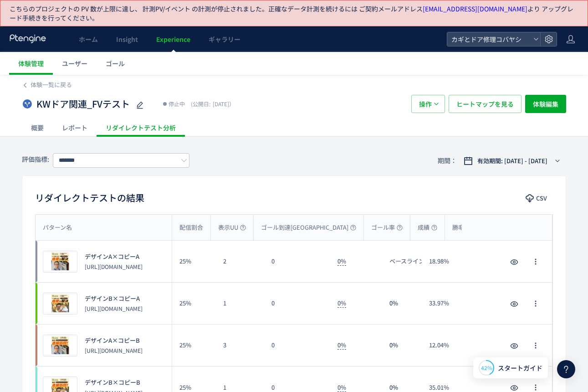 The height and width of the screenshot is (392, 588). Describe the element at coordinates (232, 227) in the screenshot. I see `span: 表示UU` at that location.